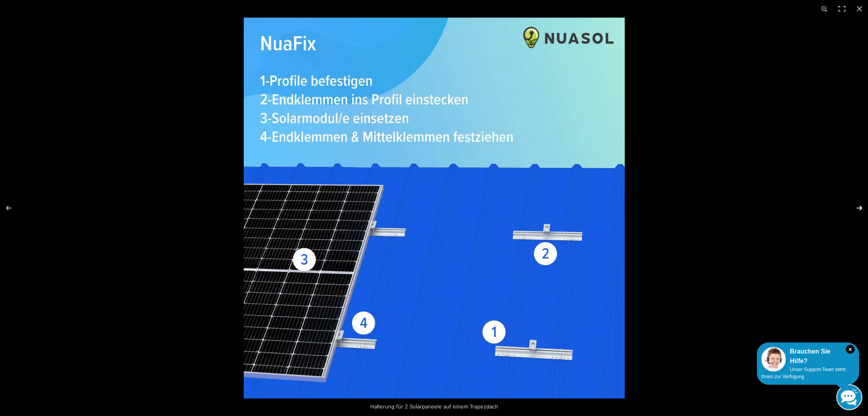 The width and height of the screenshot is (868, 416). I want to click on img: Customer service, so click(773, 359).